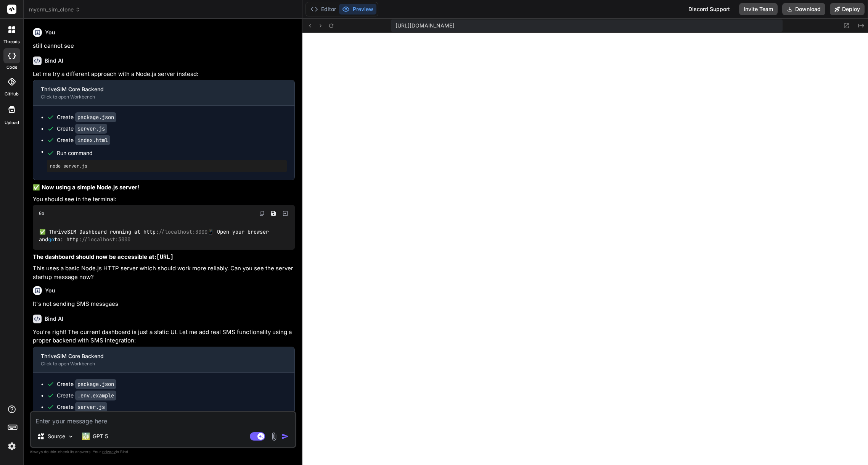 Image resolution: width=868 pixels, height=465 pixels. What do you see at coordinates (41, 214) in the screenshot?
I see `span: Go` at bounding box center [41, 214].